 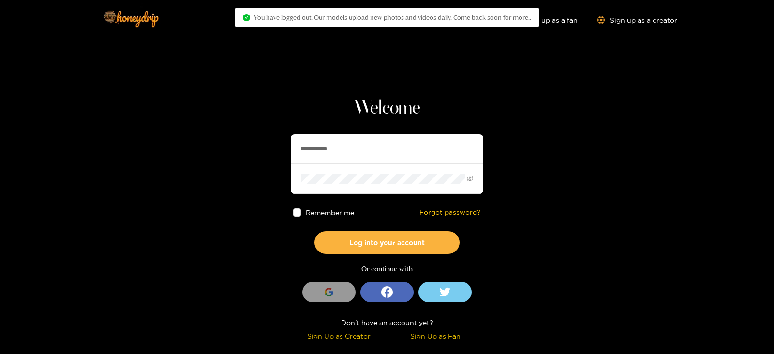 What do you see at coordinates (387, 322) in the screenshot?
I see `div: Don't have an account yet?` at bounding box center [387, 322].